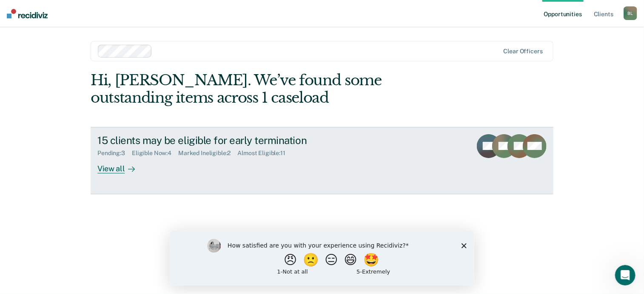 This screenshot has height=294, width=644. I want to click on img: Profile image for Kim, so click(44, 15).